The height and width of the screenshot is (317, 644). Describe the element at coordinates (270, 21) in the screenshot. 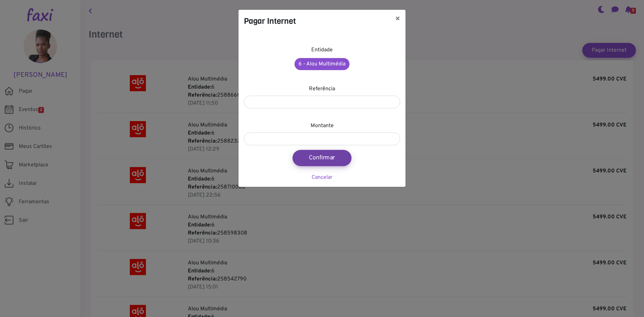

I see `h4: Pagar Internet` at that location.